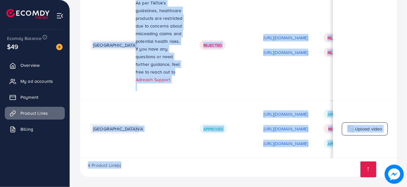 This screenshot has height=187, width=407. Describe the element at coordinates (35, 97) in the screenshot. I see `a: Payment` at that location.